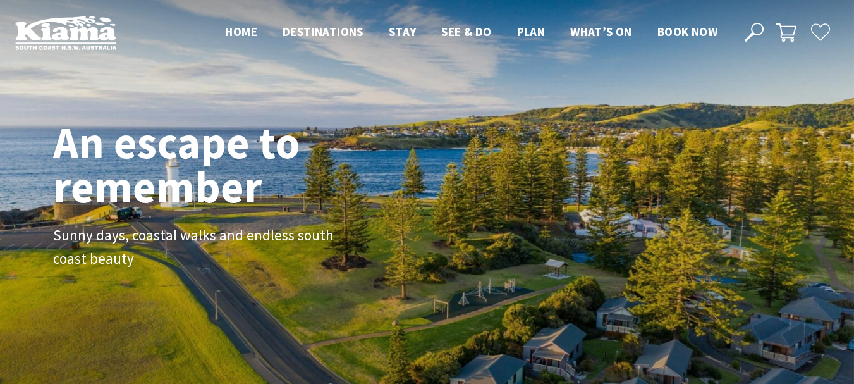  What do you see at coordinates (466, 32) in the screenshot?
I see `span: See & Do` at bounding box center [466, 32].